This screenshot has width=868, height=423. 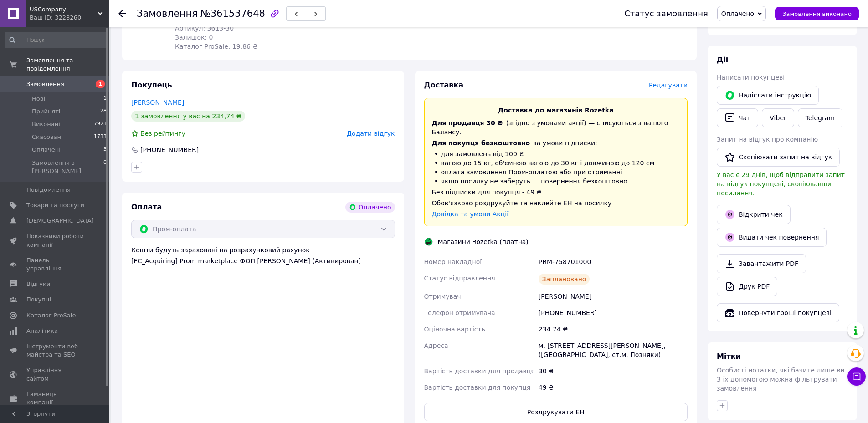 I want to click on span: Оплачені, so click(x=46, y=150).